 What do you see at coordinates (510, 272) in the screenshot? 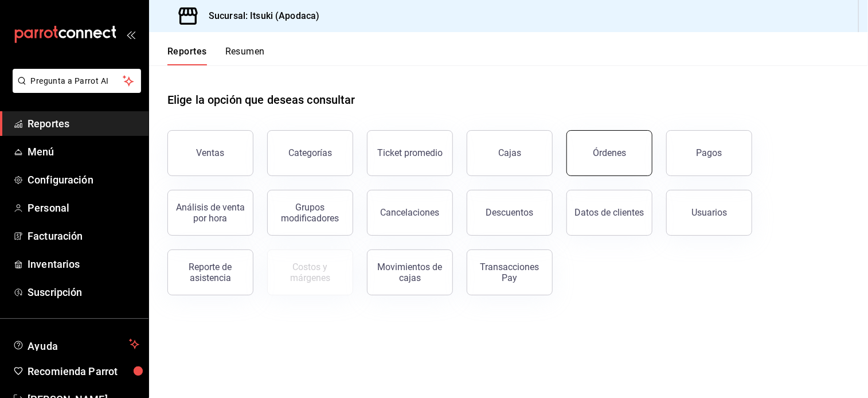
I see `button: Transacciones Pay` at bounding box center [510, 272].